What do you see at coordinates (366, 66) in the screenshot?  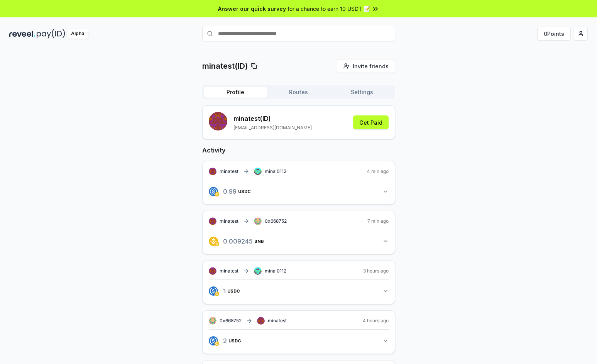 I see `button: Invite friends` at bounding box center [366, 66].